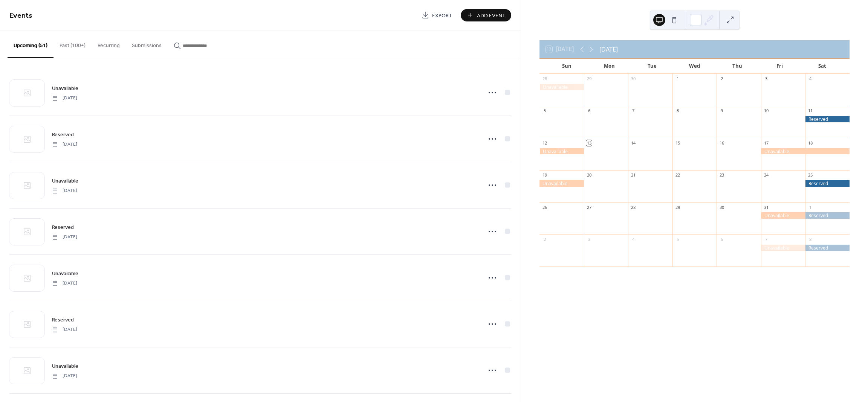 Image resolution: width=868 pixels, height=402 pixels. I want to click on div: 13, so click(589, 143).